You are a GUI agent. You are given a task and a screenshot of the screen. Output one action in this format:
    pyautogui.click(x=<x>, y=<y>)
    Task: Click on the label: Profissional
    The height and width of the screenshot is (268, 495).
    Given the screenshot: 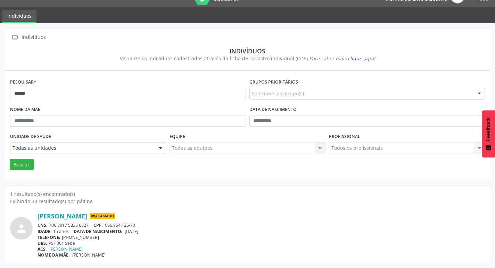 What is the action you would take?
    pyautogui.click(x=344, y=137)
    